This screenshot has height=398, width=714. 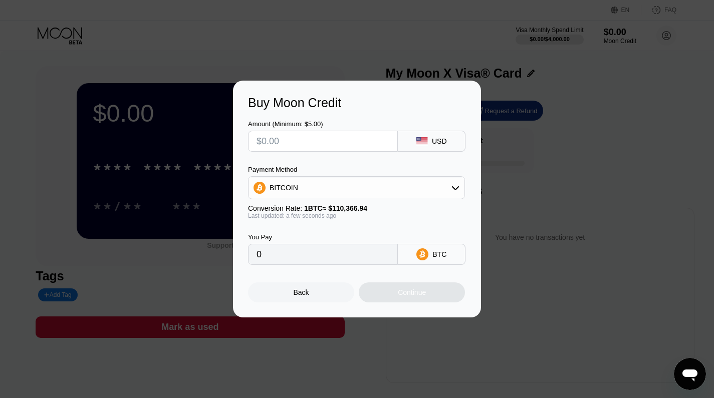 What do you see at coordinates (323, 141) in the screenshot?
I see `input: $0.00` at bounding box center [323, 141].